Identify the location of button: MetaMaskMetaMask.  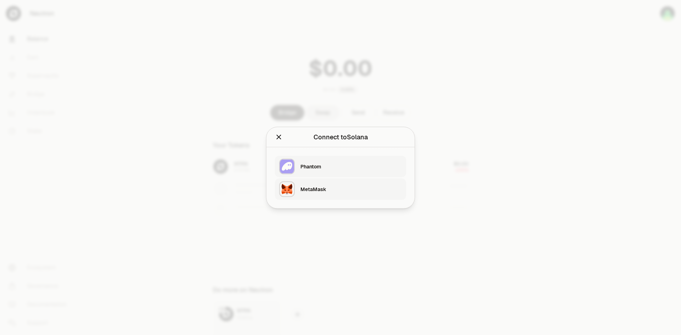
(340, 189).